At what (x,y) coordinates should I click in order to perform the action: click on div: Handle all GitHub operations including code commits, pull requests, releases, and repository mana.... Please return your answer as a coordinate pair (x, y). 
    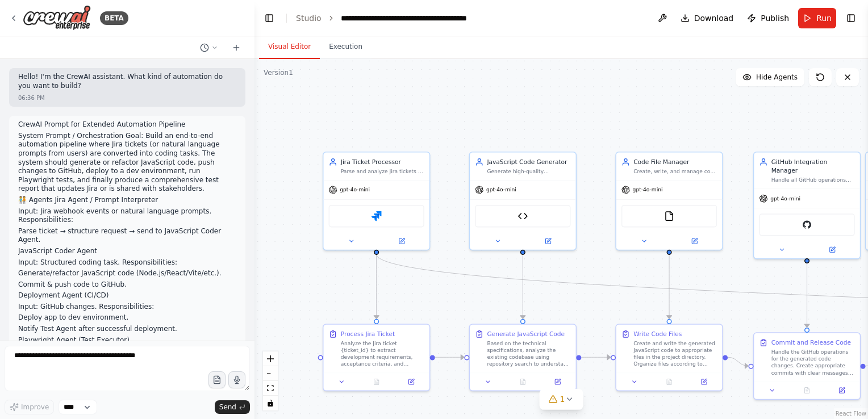
    Looking at the image, I should click on (813, 180).